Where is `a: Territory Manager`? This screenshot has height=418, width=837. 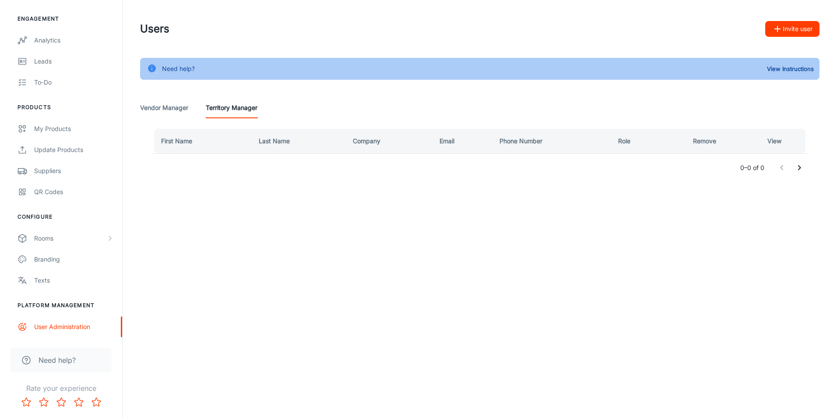
a: Territory Manager is located at coordinates (232, 108).